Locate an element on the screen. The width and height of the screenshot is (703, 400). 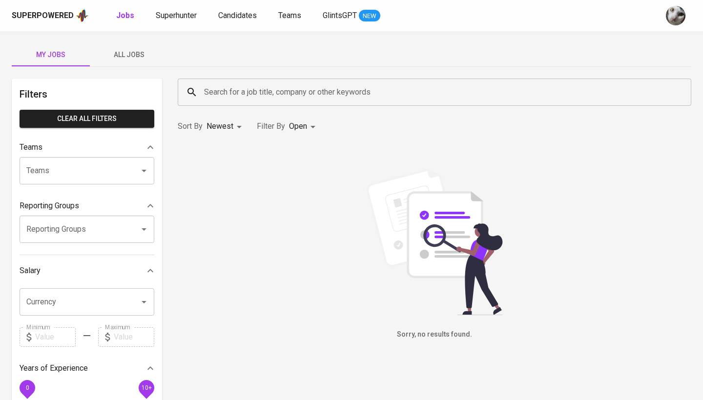
img: tharisa.rizky@glints.com is located at coordinates (675, 16).